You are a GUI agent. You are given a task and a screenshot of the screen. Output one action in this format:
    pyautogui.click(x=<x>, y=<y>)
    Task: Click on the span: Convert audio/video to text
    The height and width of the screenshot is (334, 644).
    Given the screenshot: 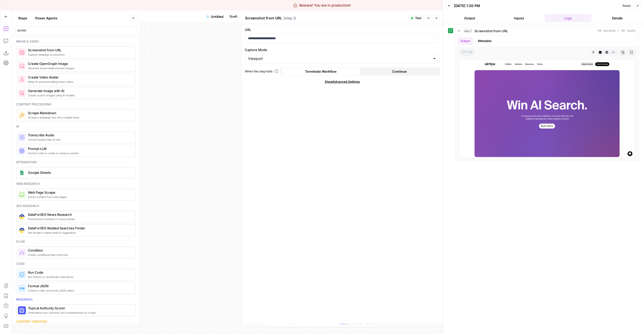 What is the action you would take?
    pyautogui.click(x=80, y=140)
    